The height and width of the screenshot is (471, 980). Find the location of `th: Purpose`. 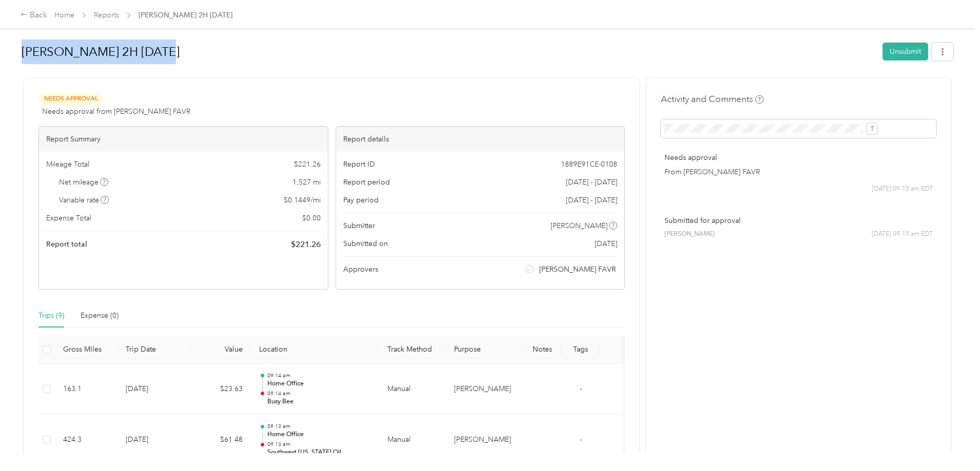

th: Purpose is located at coordinates (484, 350).